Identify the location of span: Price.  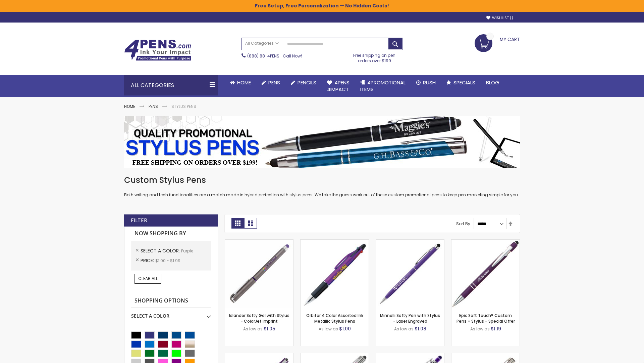
(148, 260).